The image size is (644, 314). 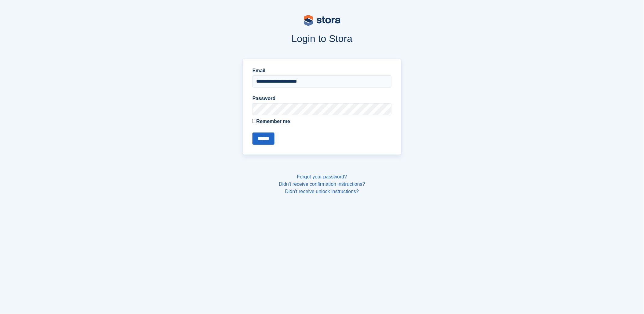 I want to click on label: Remember me, so click(x=322, y=122).